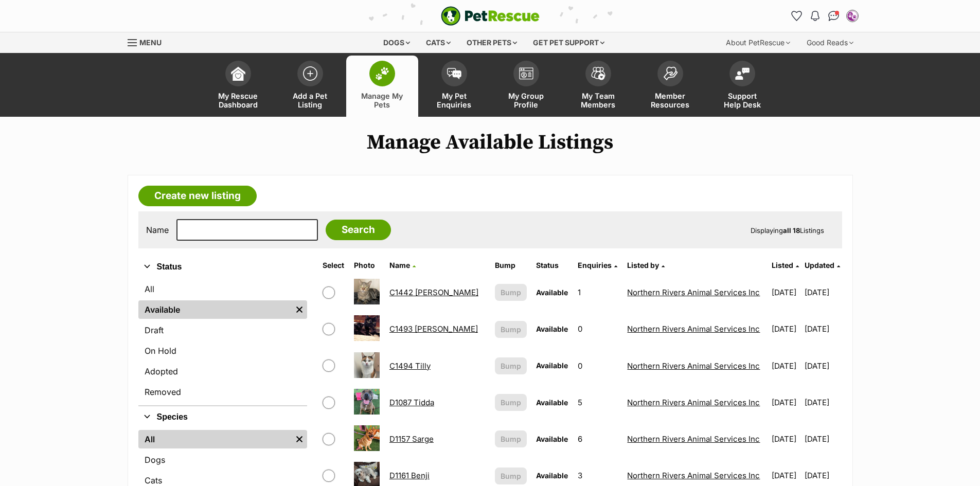 Image resolution: width=980 pixels, height=486 pixels. Describe the element at coordinates (825, 16) in the screenshot. I see `ul: Account quick links` at that location.